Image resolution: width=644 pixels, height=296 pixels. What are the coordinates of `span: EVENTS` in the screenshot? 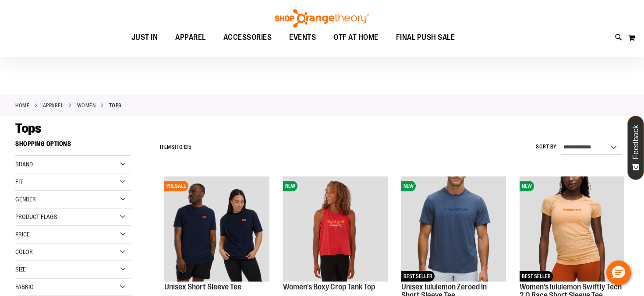 It's located at (302, 37).